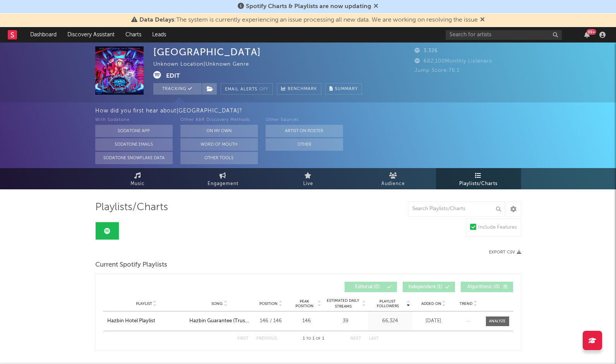 The height and width of the screenshot is (364, 616). What do you see at coordinates (307, 321) in the screenshot?
I see `div: 146` at bounding box center [307, 321].